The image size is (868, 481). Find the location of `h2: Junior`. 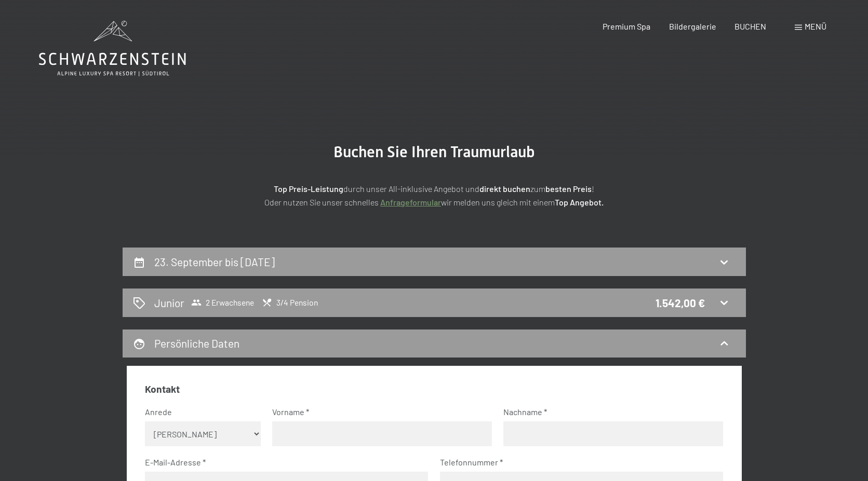

h2: Junior is located at coordinates (170, 303).